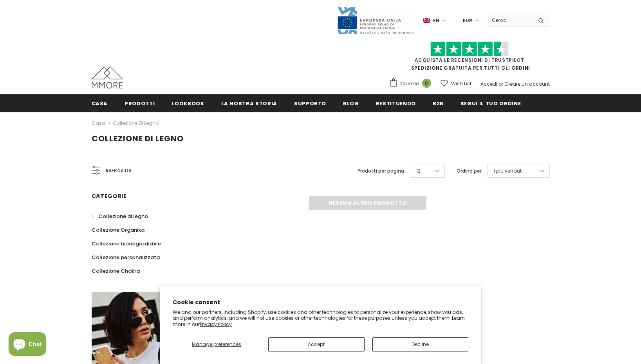 The height and width of the screenshot is (364, 641). I want to click on a: Javni Razpis, so click(376, 20).